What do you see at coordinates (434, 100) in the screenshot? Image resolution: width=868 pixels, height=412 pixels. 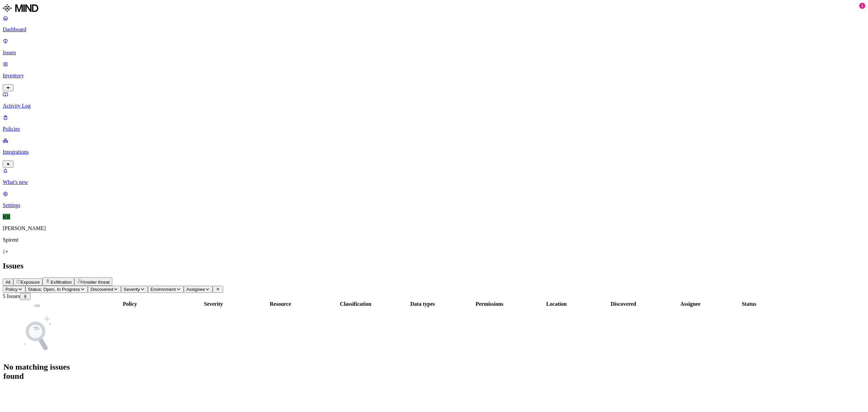 I see `a: Activity Log` at bounding box center [434, 100].